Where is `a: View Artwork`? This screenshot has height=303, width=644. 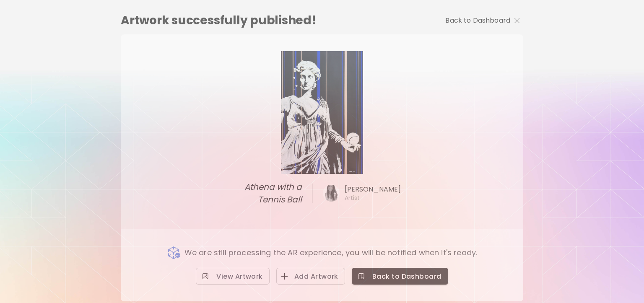
a: View Artwork is located at coordinates (233, 276).